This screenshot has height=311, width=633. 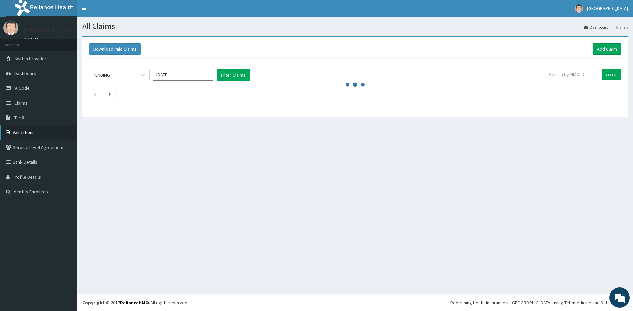 What do you see at coordinates (21, 118) in the screenshot?
I see `span: Tariffs` at bounding box center [21, 118].